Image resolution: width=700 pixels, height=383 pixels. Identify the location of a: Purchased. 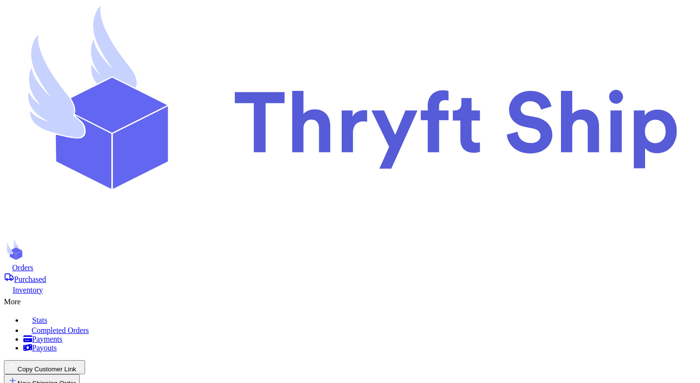
(350, 278).